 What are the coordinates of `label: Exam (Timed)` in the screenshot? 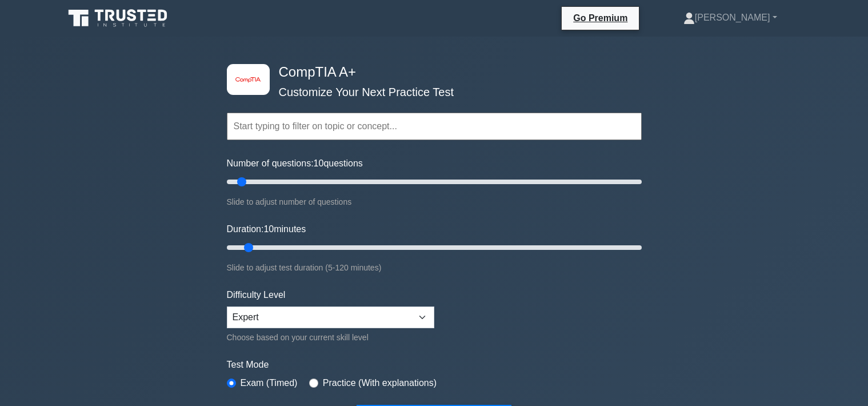 It's located at (269, 383).